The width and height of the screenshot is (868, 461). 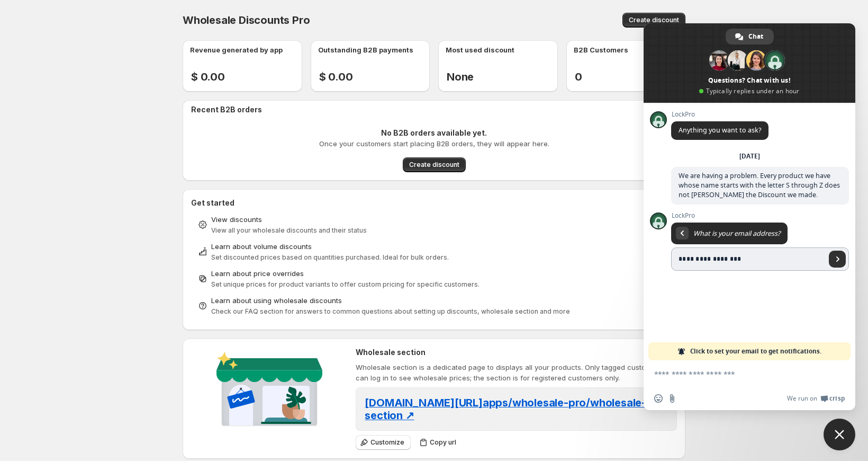 What do you see at coordinates (388, 442) in the screenshot?
I see `span: Customize` at bounding box center [388, 442].